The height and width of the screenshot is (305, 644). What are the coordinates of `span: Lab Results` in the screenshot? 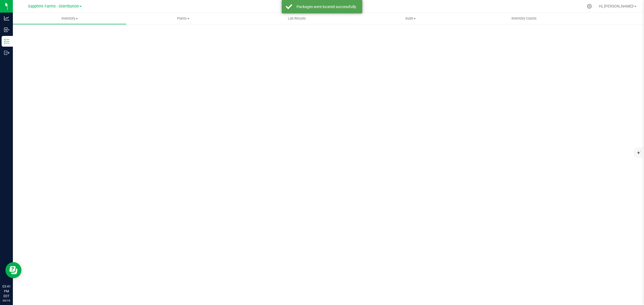 It's located at (297, 18).